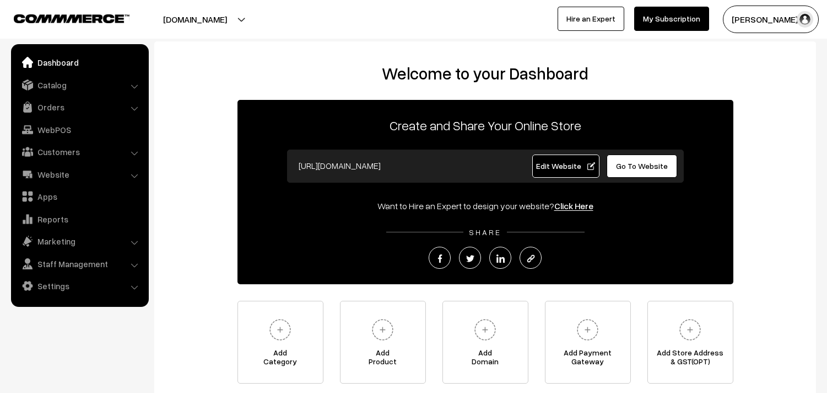  Describe the element at coordinates (79, 241) in the screenshot. I see `a: Marketing` at that location.